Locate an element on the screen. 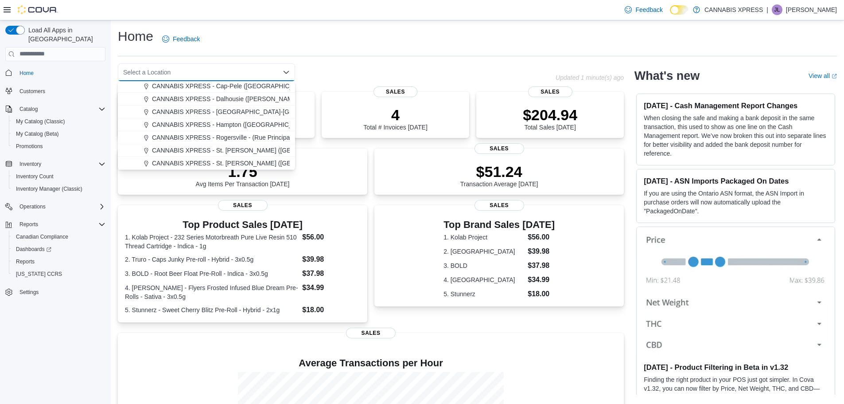  button: Catalog is located at coordinates (55, 109).